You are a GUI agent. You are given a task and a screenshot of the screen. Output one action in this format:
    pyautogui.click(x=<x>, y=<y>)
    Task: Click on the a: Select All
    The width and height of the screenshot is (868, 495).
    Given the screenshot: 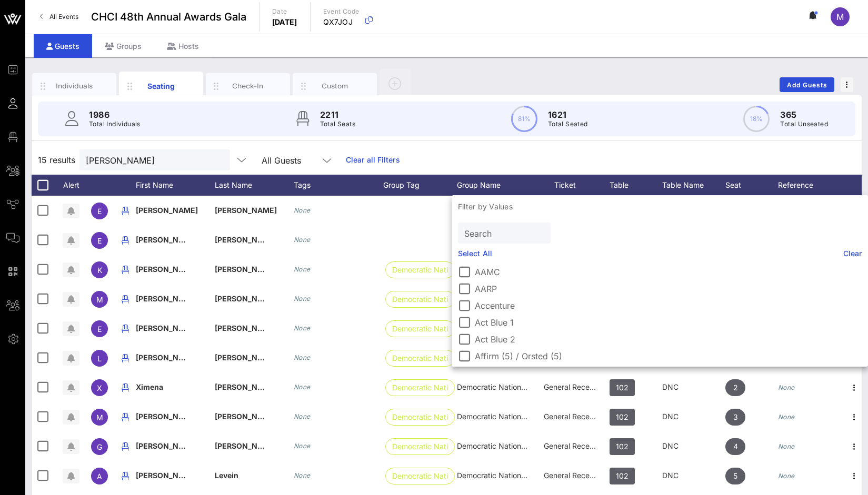 What is the action you would take?
    pyautogui.click(x=475, y=254)
    